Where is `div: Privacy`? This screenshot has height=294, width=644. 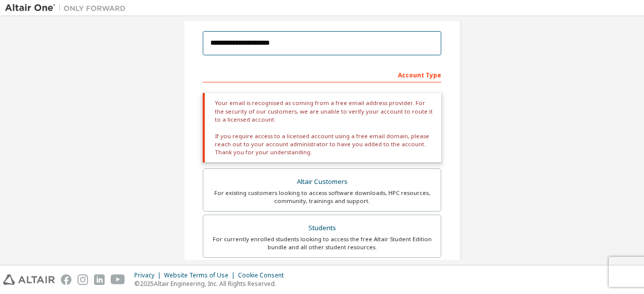 div: Privacy is located at coordinates (149, 276).